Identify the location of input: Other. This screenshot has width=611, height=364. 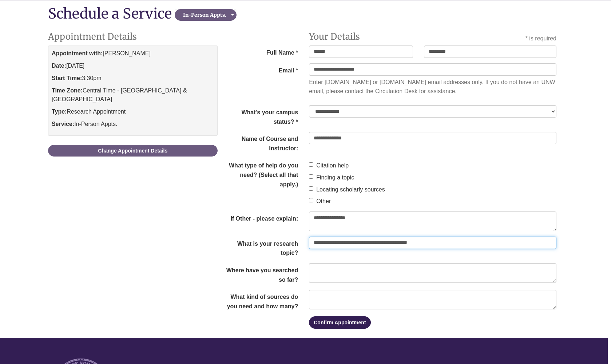
(311, 200).